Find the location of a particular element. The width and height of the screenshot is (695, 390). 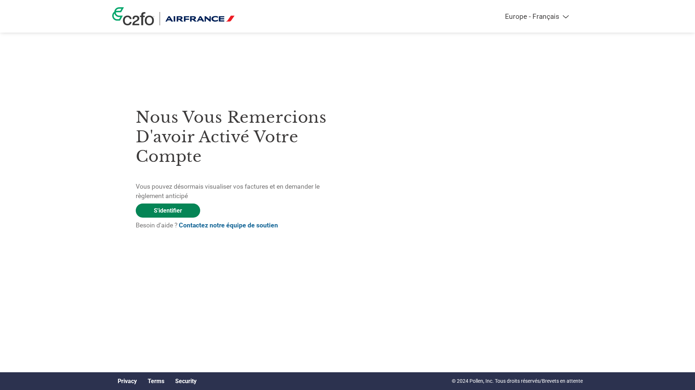

a: S'identifier is located at coordinates (168, 210).